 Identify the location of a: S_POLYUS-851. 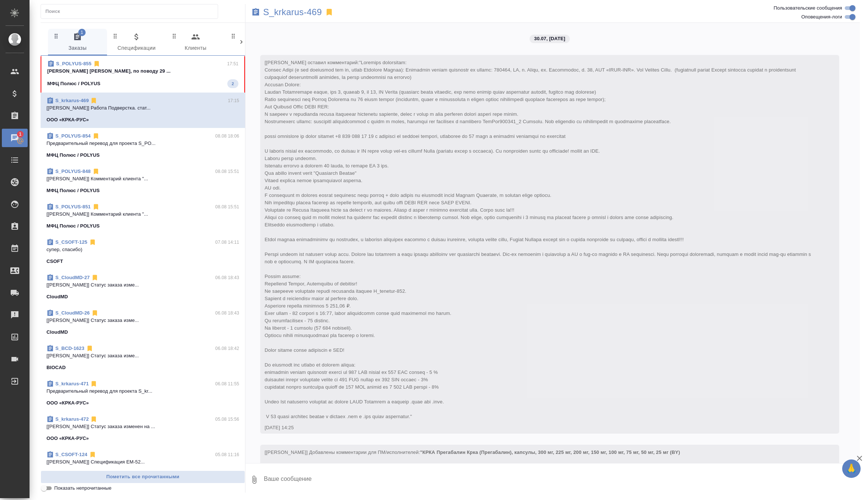
(73, 207).